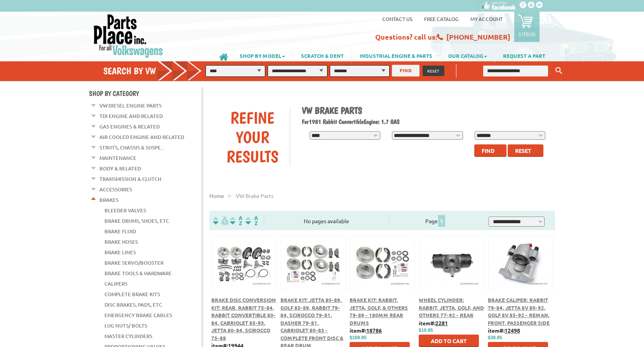  I want to click on span: Brake Kit: Rabbit, Jetta, Golf, & Others 79-89 - 180mm Rear Drums, so click(379, 311).